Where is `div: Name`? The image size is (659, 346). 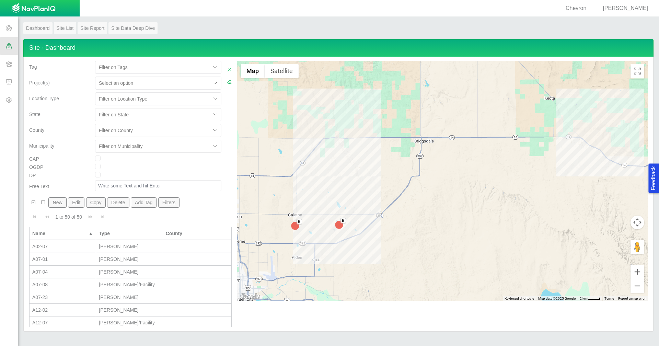
div: Name is located at coordinates (59, 233).